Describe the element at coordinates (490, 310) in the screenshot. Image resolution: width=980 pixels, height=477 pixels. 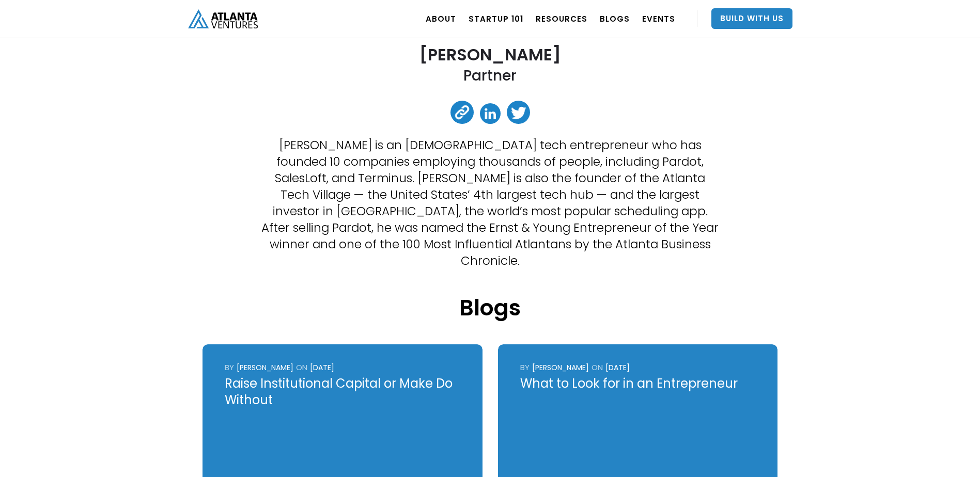
I see `h1: Blogs` at that location.